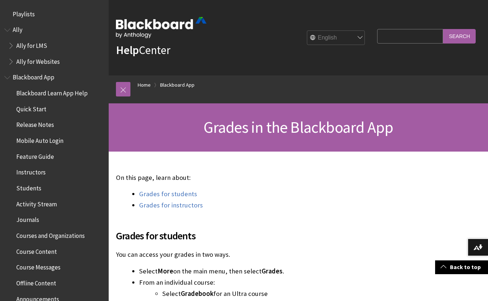  I want to click on span: Ally for LMS, so click(32, 44).